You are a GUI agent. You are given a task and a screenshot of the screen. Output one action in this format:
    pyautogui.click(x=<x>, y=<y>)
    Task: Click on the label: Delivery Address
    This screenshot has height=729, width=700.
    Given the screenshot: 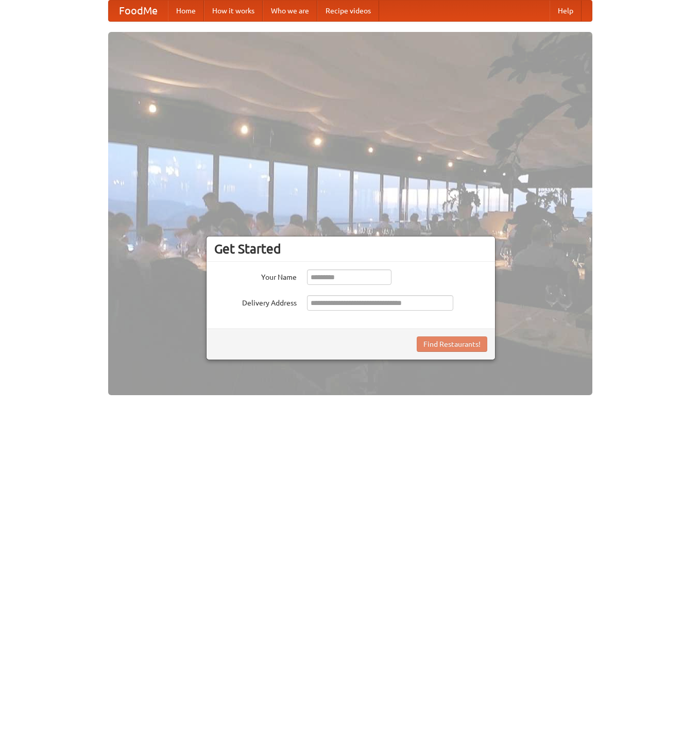 What is the action you would take?
    pyautogui.click(x=256, y=301)
    